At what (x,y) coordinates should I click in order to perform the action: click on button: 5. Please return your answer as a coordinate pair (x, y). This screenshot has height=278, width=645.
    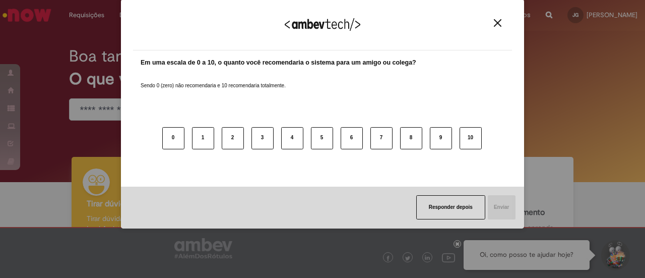
    Looking at the image, I should click on (322, 138).